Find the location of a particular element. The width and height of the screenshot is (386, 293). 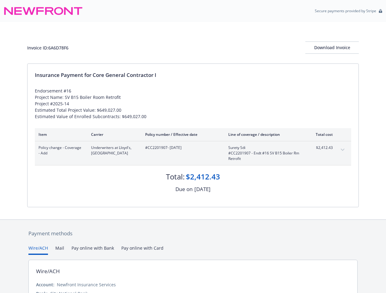

div: Newfront Insurance Services is located at coordinates (86, 285).